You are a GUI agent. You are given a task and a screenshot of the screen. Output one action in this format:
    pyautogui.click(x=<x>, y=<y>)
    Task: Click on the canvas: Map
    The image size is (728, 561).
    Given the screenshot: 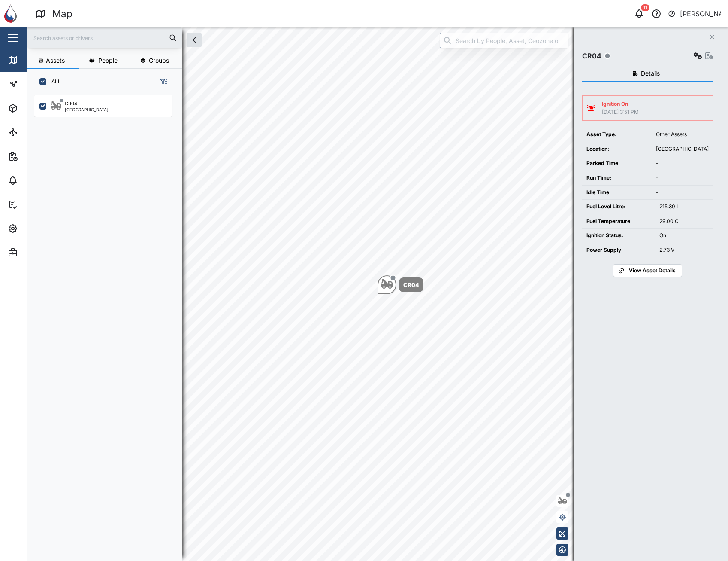 What is the action you would take?
    pyautogui.click(x=378, y=294)
    